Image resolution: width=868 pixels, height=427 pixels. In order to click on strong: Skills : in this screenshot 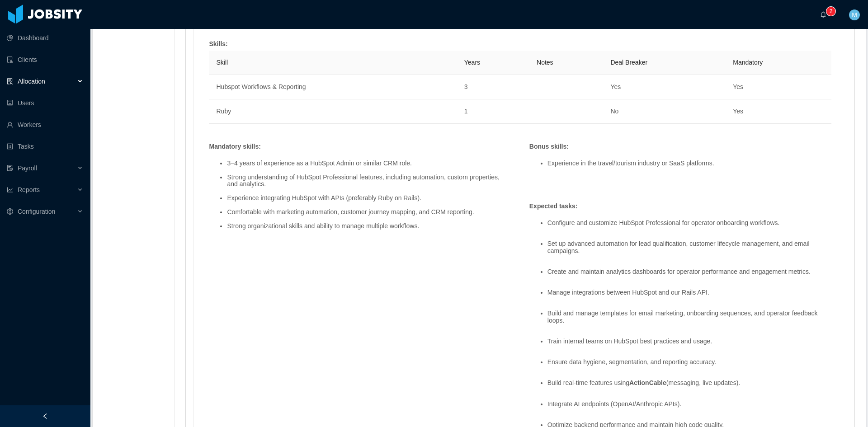, I will do `click(218, 44)`.